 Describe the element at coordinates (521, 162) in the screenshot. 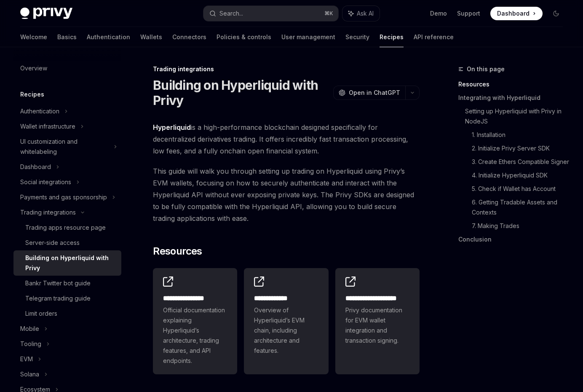

I see `a: 3. Create Ethers Compatible Signer` at that location.